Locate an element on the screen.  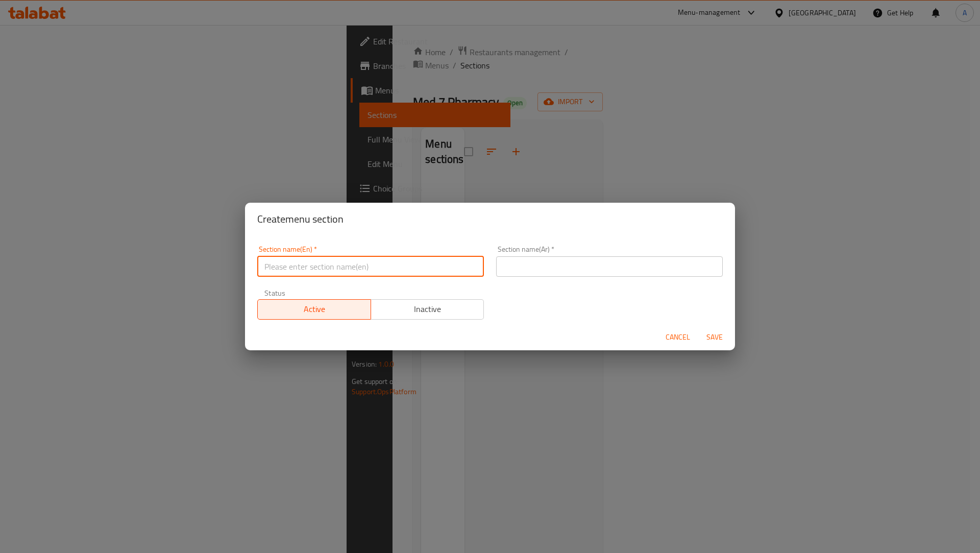
span: Save is located at coordinates (715, 337).